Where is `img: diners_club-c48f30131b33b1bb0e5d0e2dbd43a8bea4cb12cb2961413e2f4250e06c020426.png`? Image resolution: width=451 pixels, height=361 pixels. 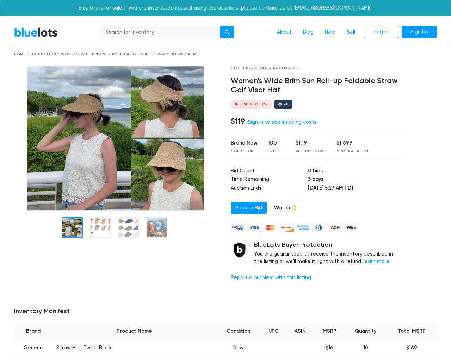 img: diners_club-c48f30131b33b1bb0e5d0e2dbd43a8bea4cb12cb2961413e2f4250e06c020426.png is located at coordinates (319, 227).